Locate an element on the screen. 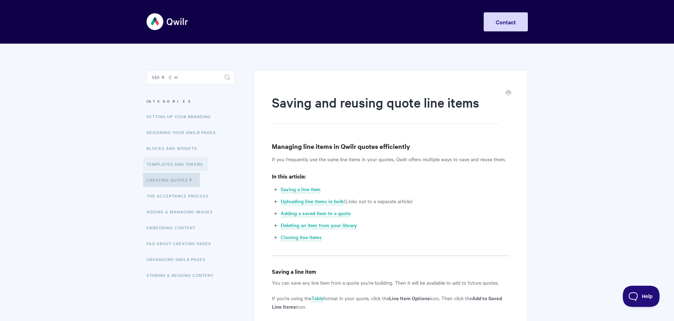 The height and width of the screenshot is (321, 674). li: (Links out to a separate article) is located at coordinates (395, 201).